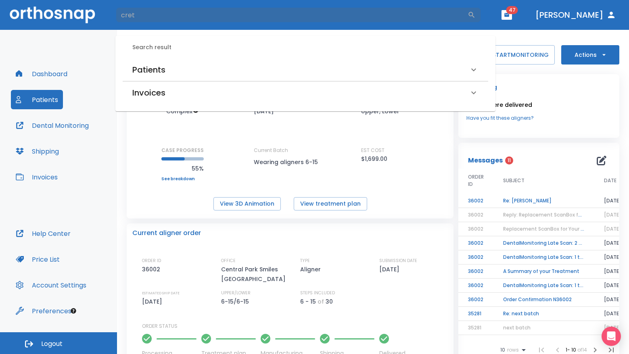 Image resolution: width=629 pixels, height=354 pixels. Describe the element at coordinates (590, 55) in the screenshot. I see `button: Actions` at that location.